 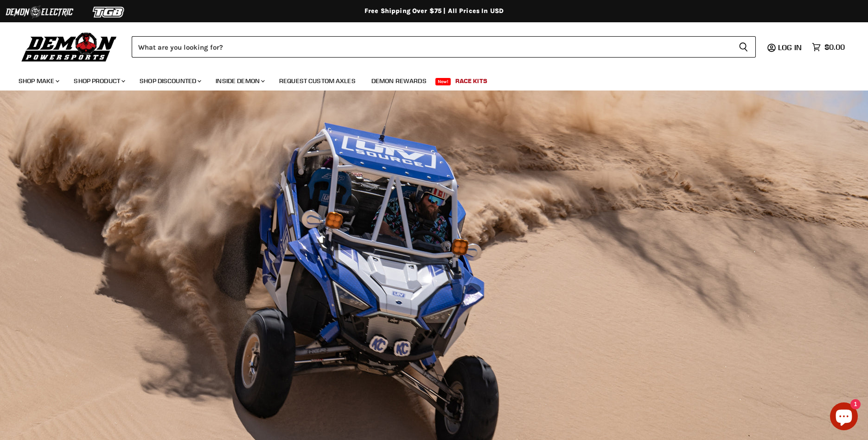 What do you see at coordinates (434, 11) in the screenshot?
I see `div: Free Shipping Over $75 | All Prices In USD` at bounding box center [434, 11].